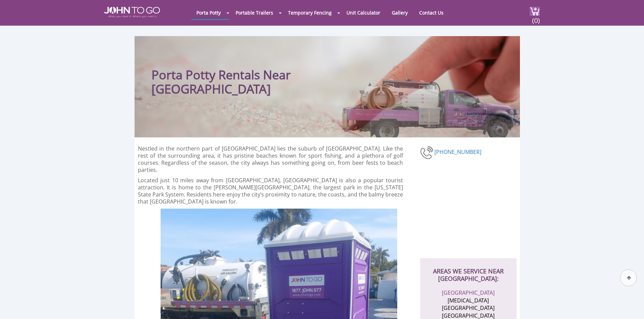 Image resolution: width=644 pixels, height=319 pixels. Describe the element at coordinates (254, 13) in the screenshot. I see `a: Portable Trailers` at that location.